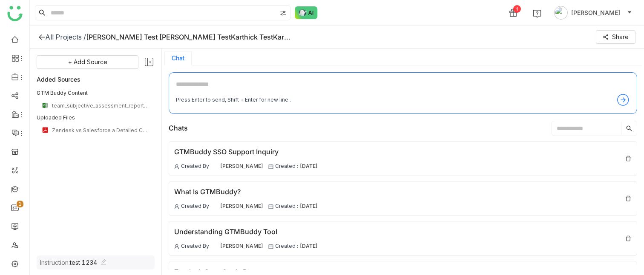 This screenshot has height=275, width=644. Describe the element at coordinates (66, 37) in the screenshot. I see `div: All Projects /` at that location.